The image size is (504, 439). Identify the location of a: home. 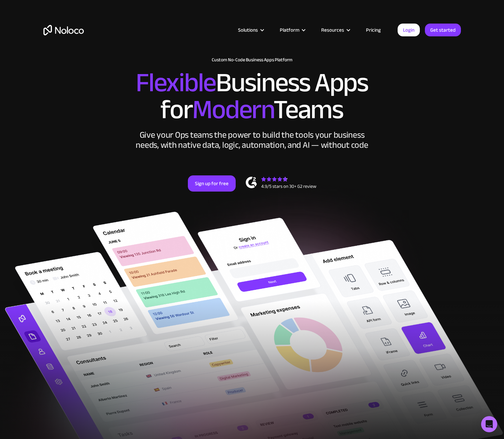
(64, 30).